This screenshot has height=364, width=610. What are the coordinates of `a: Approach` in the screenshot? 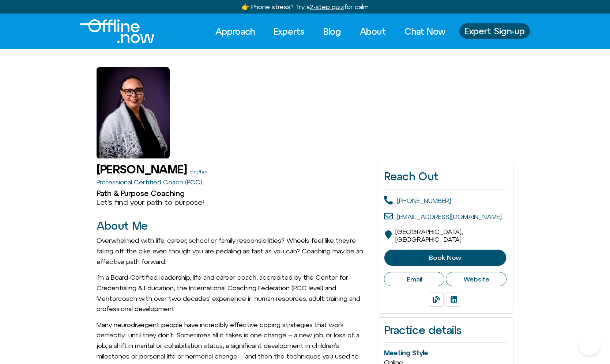 It's located at (235, 31).